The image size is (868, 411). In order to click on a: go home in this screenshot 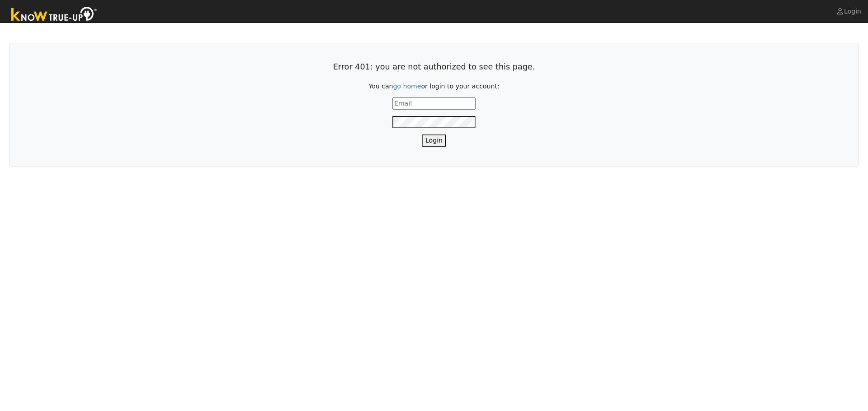, I will do `click(407, 86)`.